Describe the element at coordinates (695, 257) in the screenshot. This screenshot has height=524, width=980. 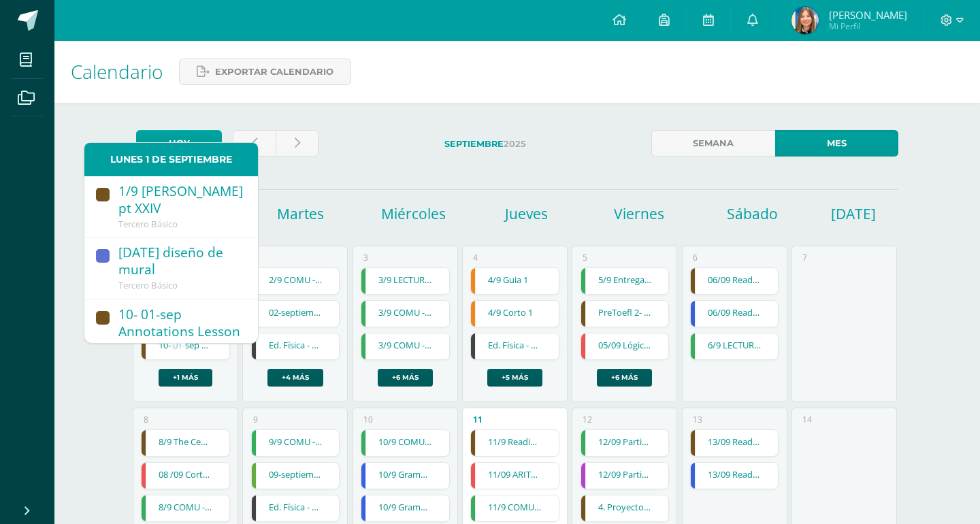
I see `div: 6` at that location.